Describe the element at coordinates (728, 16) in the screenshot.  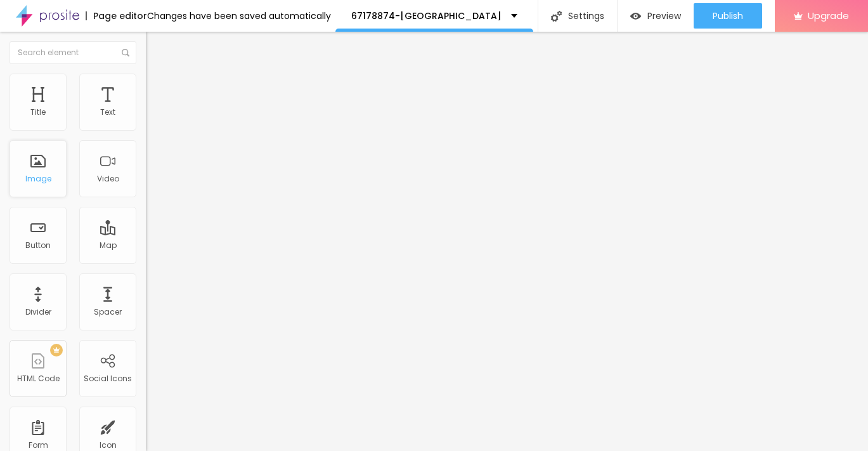
I see `span: Publish` at that location.